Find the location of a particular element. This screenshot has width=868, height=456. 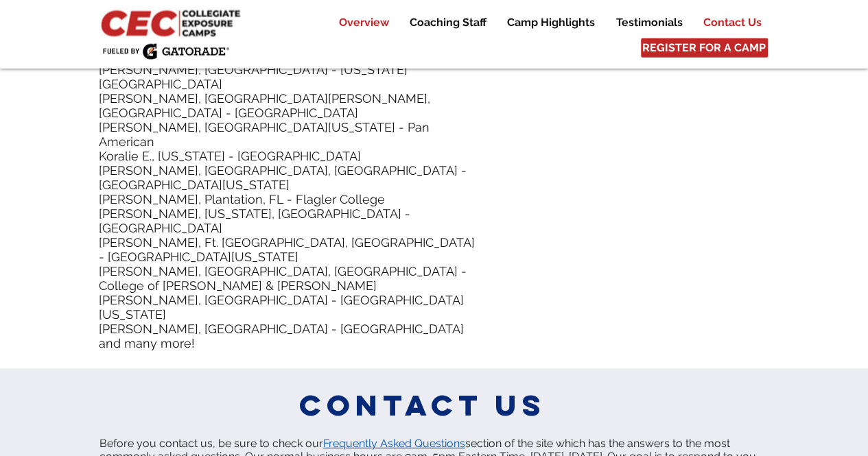

a: Coaching Staff is located at coordinates (447, 23).